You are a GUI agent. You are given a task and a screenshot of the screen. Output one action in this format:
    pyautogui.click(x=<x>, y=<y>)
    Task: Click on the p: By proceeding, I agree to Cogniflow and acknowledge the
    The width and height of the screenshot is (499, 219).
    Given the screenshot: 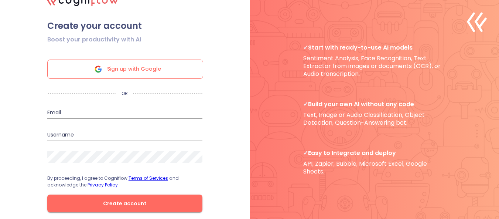 What is the action you would take?
    pyautogui.click(x=125, y=181)
    